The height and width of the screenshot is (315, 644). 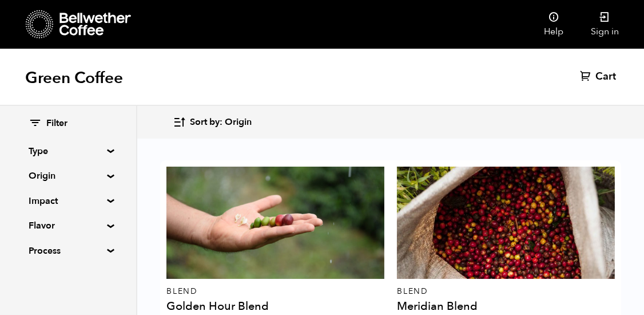 What do you see at coordinates (506, 307) in the screenshot?
I see `h4: Meridian Blend` at bounding box center [506, 307].